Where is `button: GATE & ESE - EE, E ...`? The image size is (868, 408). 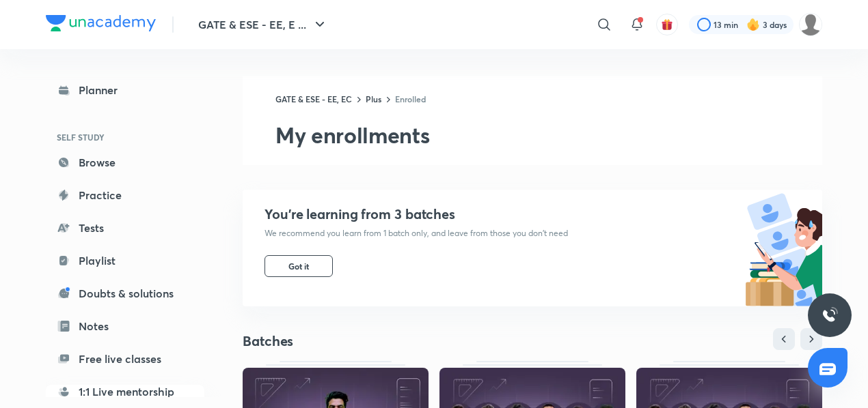 button: GATE & ESE - EE, E ... is located at coordinates (263, 24).